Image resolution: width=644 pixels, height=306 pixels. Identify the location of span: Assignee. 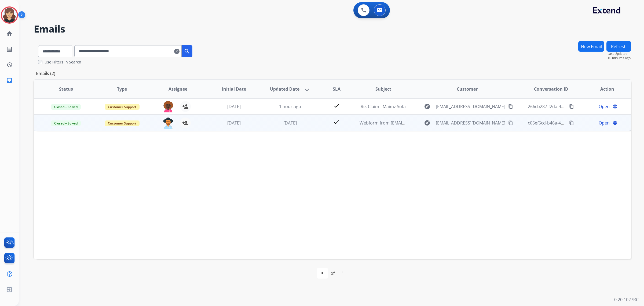
(178, 89).